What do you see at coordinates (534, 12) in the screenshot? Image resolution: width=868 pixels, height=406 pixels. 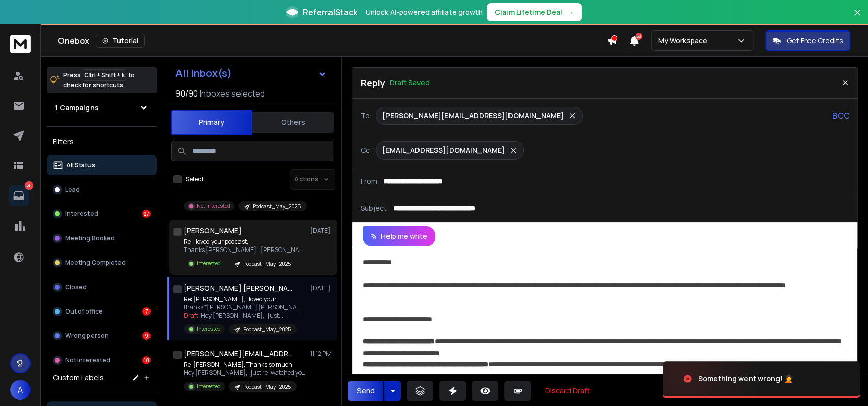 I see `button: Claim Lifetime Deal→` at bounding box center [534, 12].